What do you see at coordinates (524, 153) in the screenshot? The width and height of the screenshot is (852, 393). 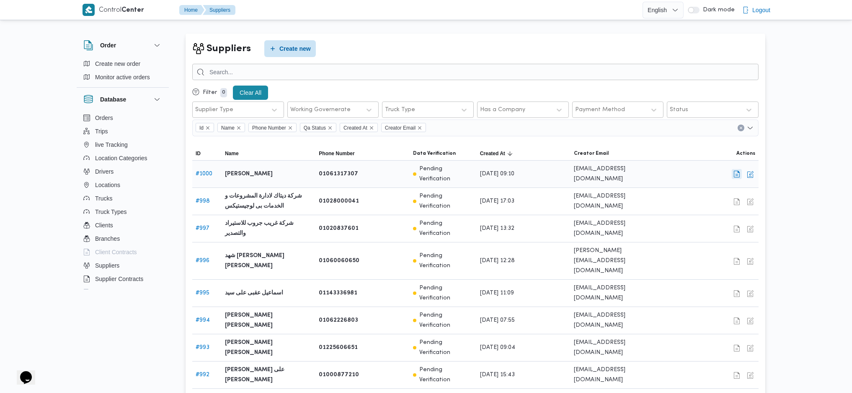 I see `button: Created AtSorted in descending order` at bounding box center [524, 153].